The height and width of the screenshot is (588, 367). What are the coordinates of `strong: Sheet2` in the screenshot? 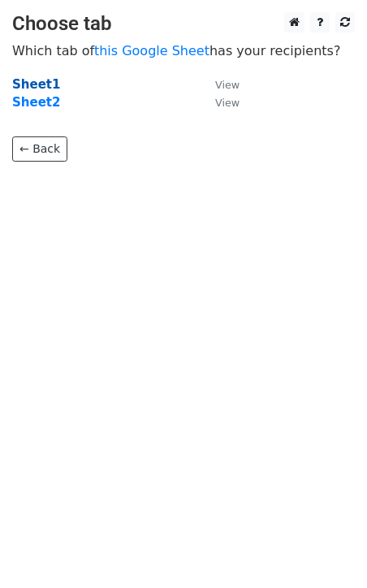 It's located at (36, 102).